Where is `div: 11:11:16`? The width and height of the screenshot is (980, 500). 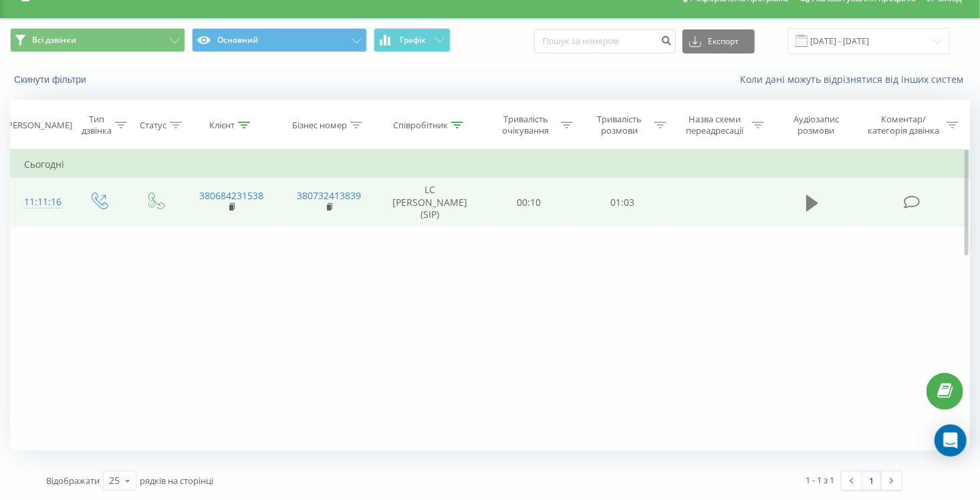
div: 11:11:16 is located at coordinates (40, 202).